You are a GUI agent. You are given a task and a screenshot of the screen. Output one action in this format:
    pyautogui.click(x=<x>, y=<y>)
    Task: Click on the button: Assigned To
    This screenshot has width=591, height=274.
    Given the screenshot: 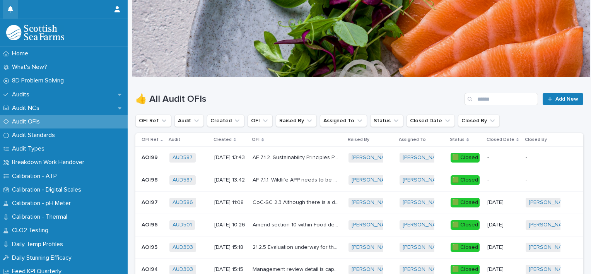 What is the action you would take?
    pyautogui.click(x=343, y=121)
    